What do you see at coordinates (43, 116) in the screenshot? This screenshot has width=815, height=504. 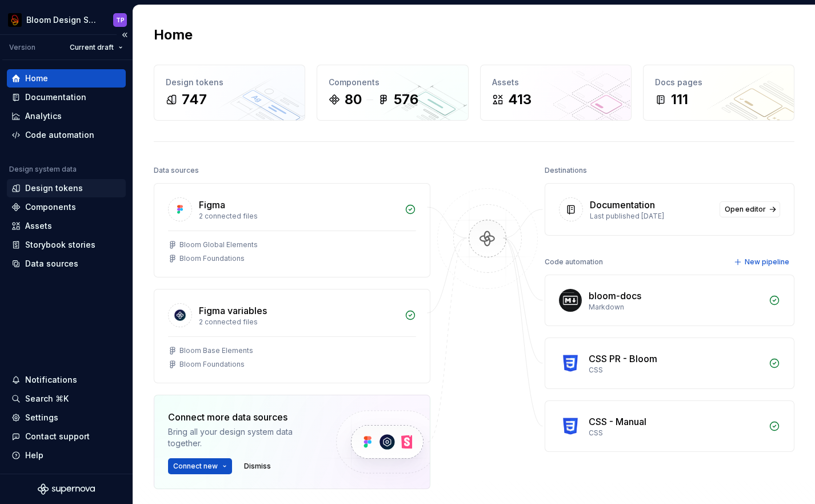 I see `div: Analytics` at bounding box center [43, 116].